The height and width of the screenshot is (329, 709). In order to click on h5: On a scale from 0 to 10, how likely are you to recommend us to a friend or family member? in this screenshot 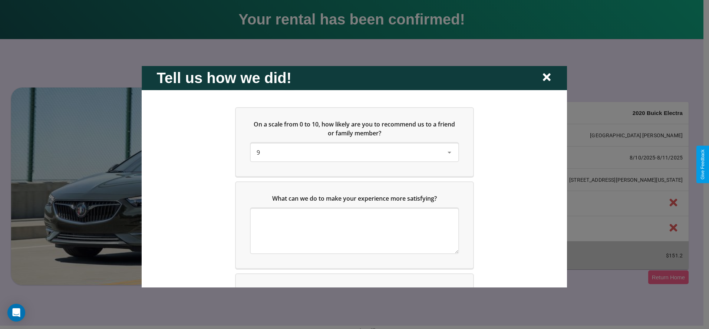, I will do `click(354, 128)`.